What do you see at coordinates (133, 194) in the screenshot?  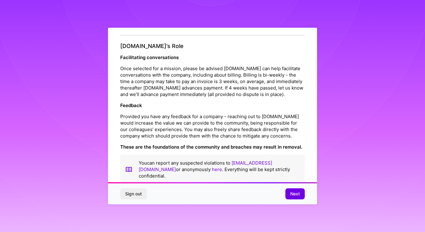 I see `span: Sign out` at bounding box center [133, 194].